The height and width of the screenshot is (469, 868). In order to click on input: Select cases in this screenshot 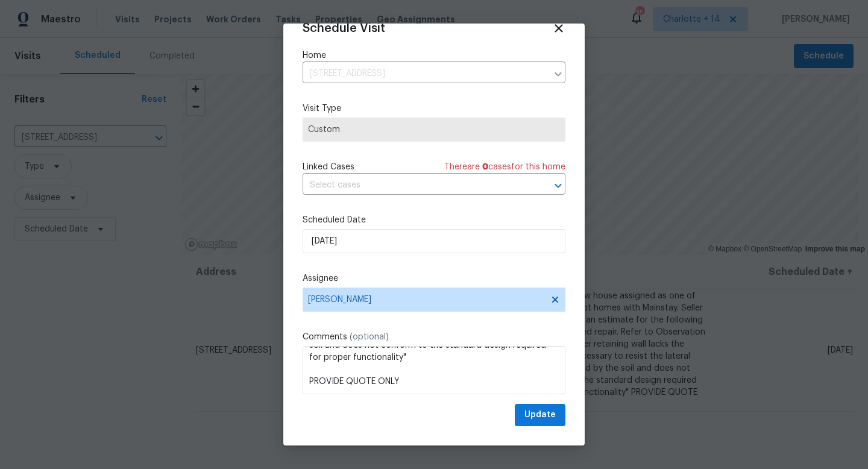, I will do `click(417, 185)`.